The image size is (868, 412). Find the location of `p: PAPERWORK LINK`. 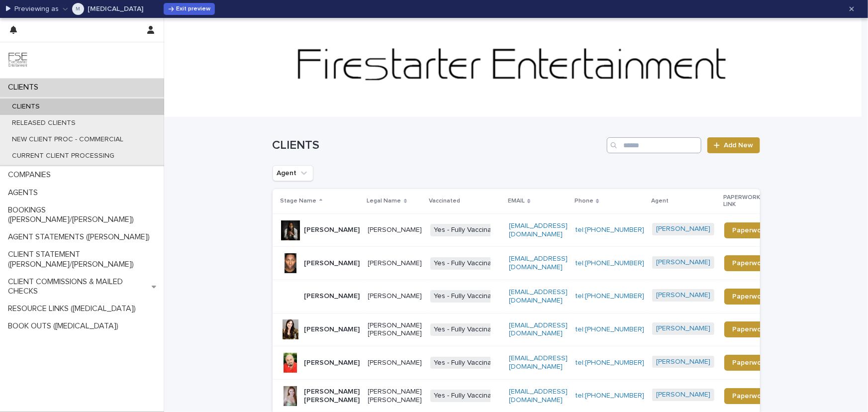

p: PAPERWORK LINK is located at coordinates (746, 201).